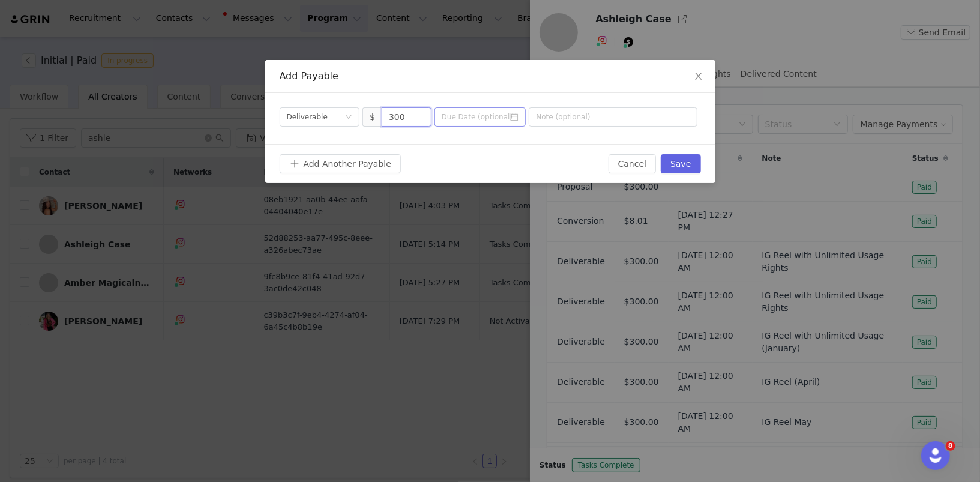  What do you see at coordinates (951, 445) in the screenshot?
I see `span: 8` at bounding box center [951, 445].